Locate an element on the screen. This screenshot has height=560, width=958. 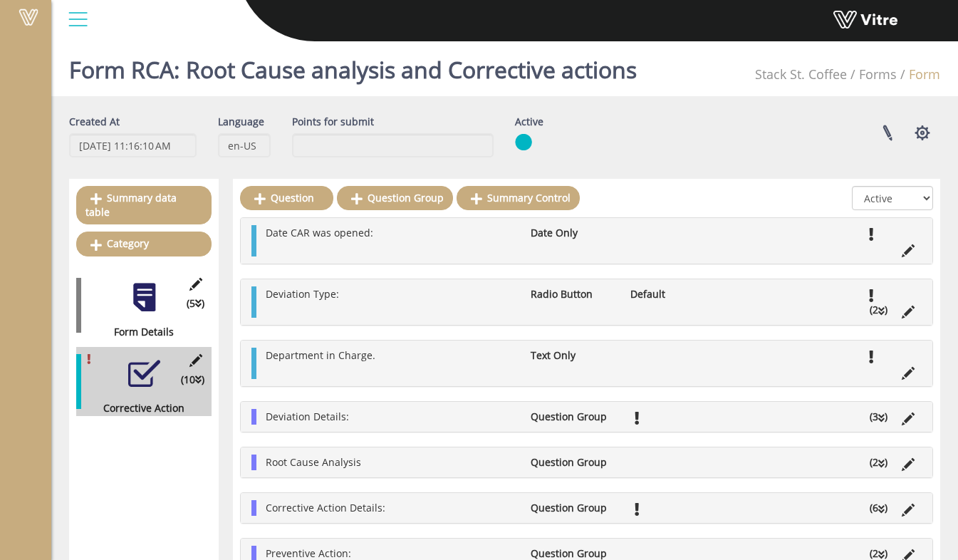
label: Language is located at coordinates (241, 122).